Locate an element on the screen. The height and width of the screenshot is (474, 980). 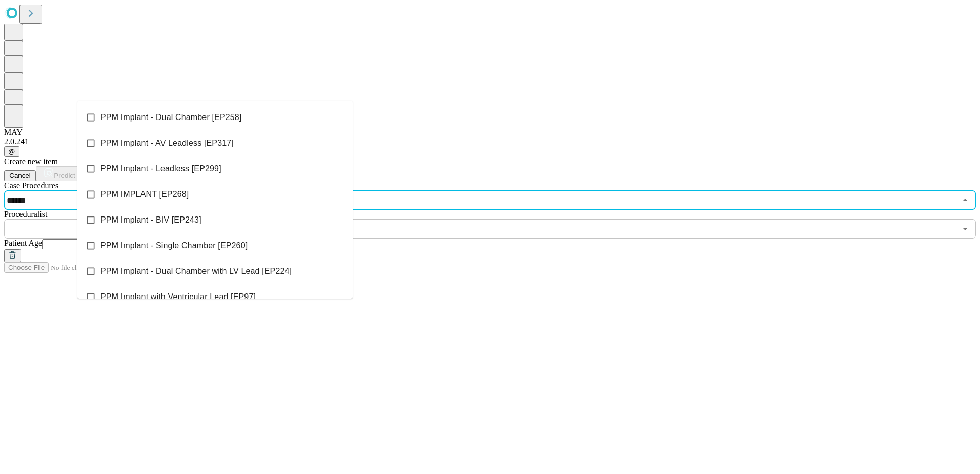
span: Patient Age is located at coordinates (23, 243).